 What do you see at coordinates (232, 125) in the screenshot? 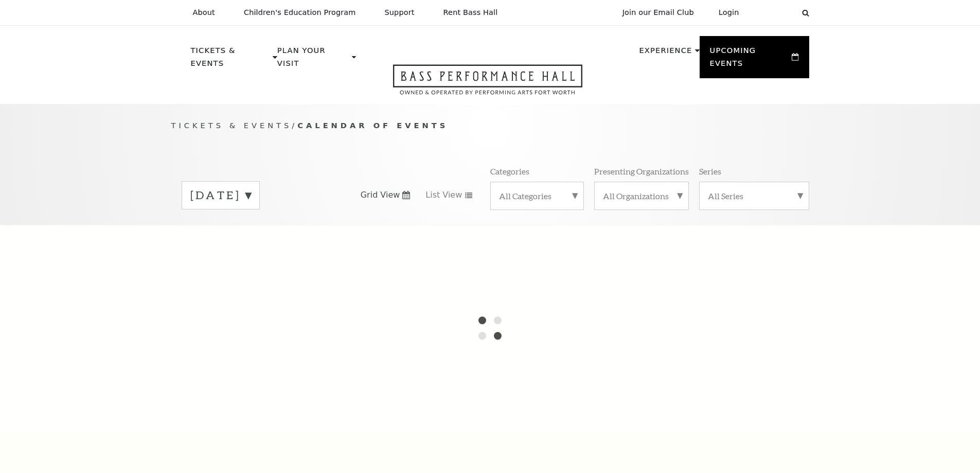
I see `span: Tickets & Events` at bounding box center [232, 125].